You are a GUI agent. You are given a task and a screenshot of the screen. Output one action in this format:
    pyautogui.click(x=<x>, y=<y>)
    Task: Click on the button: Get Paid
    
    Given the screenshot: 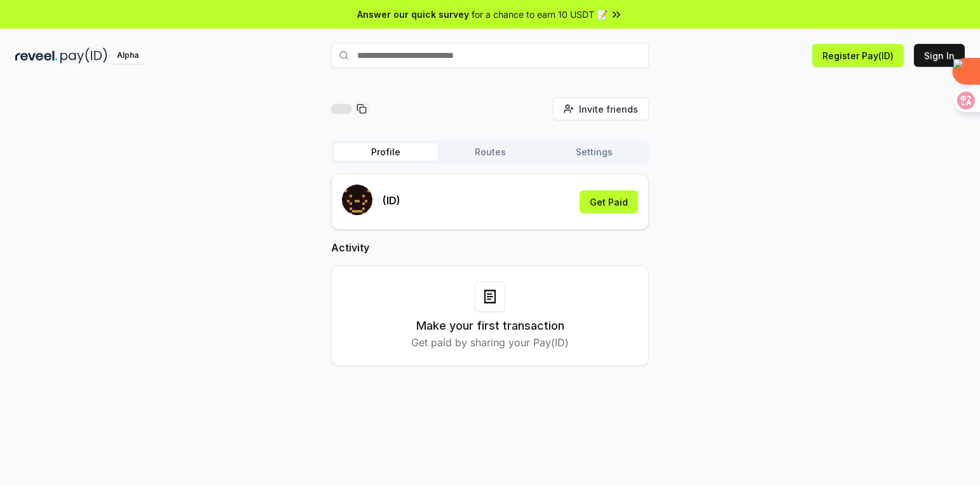 What is the action you would take?
    pyautogui.click(x=609, y=202)
    